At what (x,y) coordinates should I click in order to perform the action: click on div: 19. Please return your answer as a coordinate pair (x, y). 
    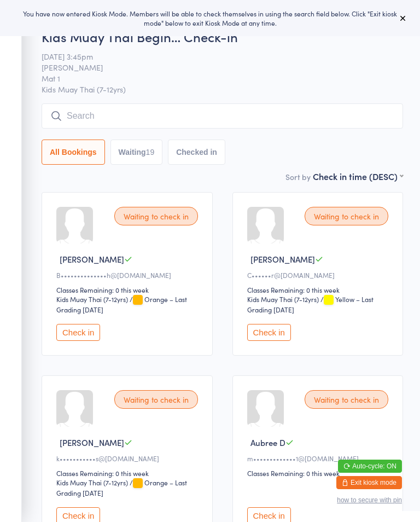
    Looking at the image, I should click on (150, 152).